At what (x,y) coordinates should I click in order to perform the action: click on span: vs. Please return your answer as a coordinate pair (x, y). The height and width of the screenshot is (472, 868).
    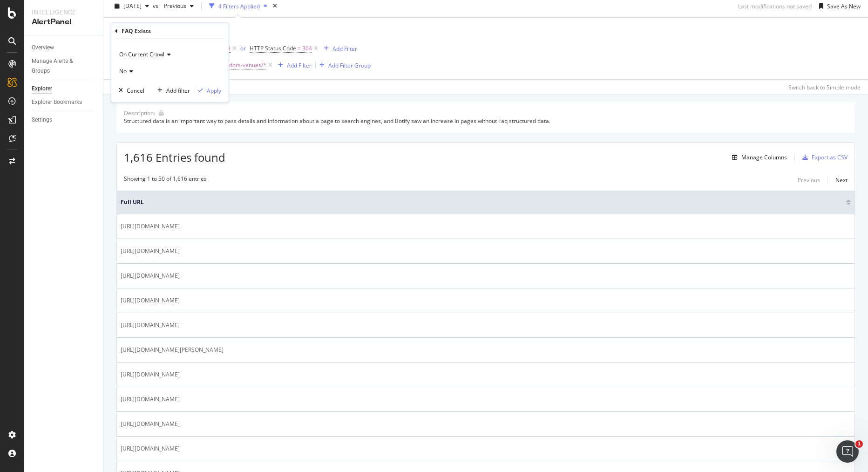
    Looking at the image, I should click on (156, 5).